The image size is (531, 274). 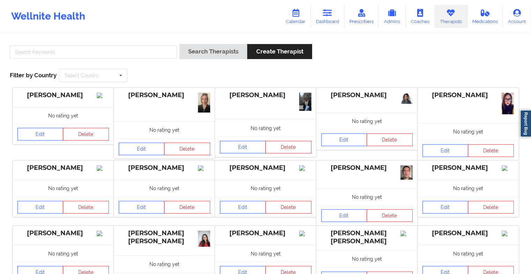 What do you see at coordinates (526, 123) in the screenshot?
I see `a: Report Bug` at bounding box center [526, 123].